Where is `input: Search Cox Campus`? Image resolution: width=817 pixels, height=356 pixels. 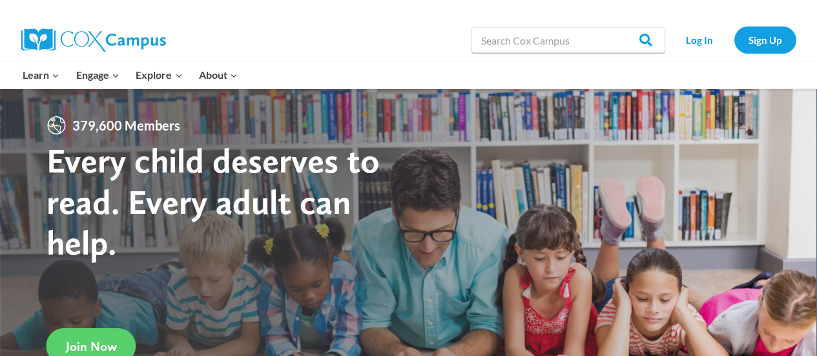
input: Search Cox Campus is located at coordinates (568, 40).